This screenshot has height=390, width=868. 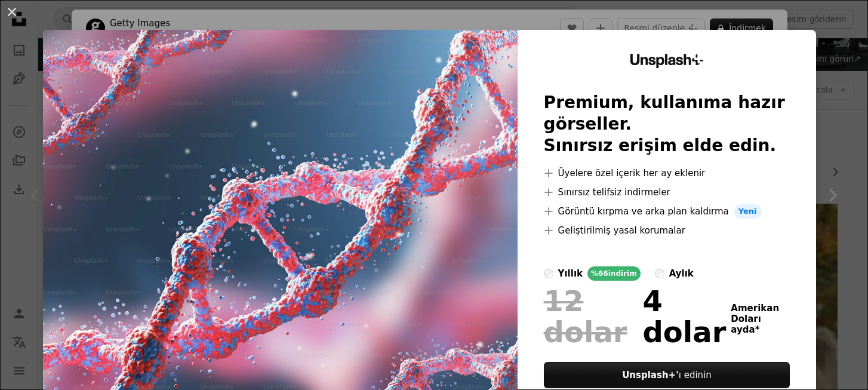 I want to click on font: Yeni, so click(x=748, y=211).